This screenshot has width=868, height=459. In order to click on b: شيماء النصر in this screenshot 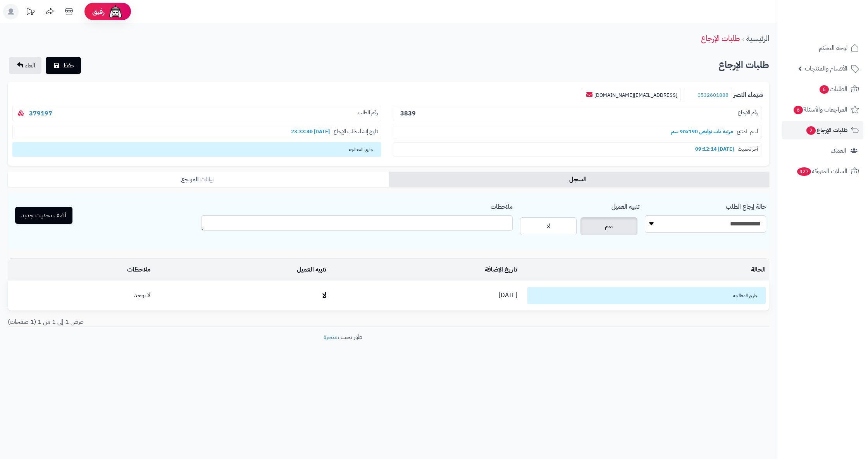, I will do `click(749, 95)`.